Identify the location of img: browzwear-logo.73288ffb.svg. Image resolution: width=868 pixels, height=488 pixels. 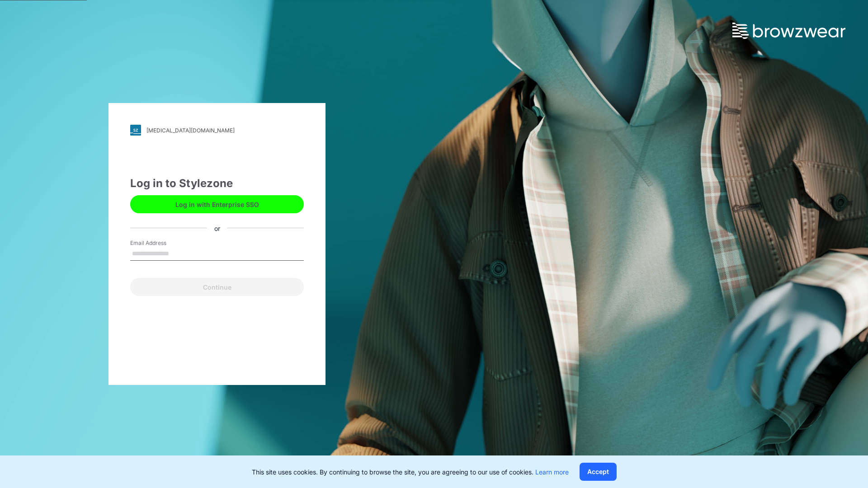
(789, 31).